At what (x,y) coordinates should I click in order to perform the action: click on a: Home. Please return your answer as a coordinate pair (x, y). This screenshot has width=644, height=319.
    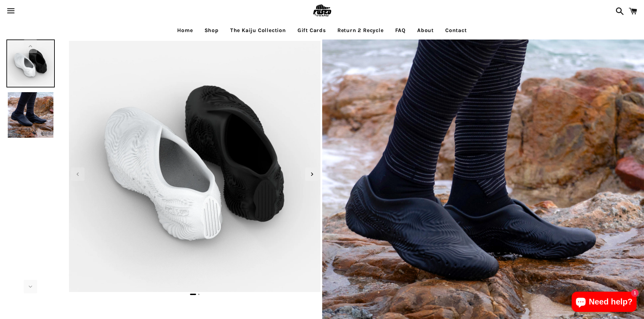
    Looking at the image, I should click on (185, 30).